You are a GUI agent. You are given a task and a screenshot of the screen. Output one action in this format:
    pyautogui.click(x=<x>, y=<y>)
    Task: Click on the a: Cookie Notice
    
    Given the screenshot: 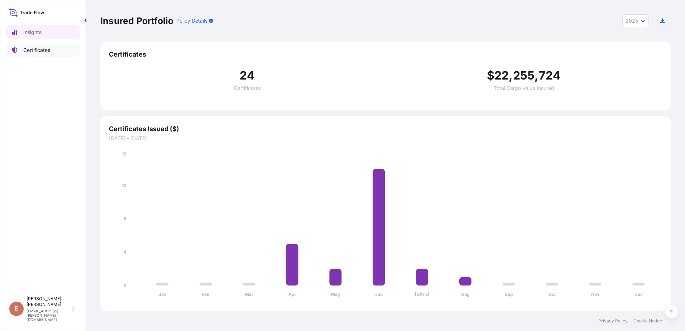 What is the action you would take?
    pyautogui.click(x=648, y=321)
    